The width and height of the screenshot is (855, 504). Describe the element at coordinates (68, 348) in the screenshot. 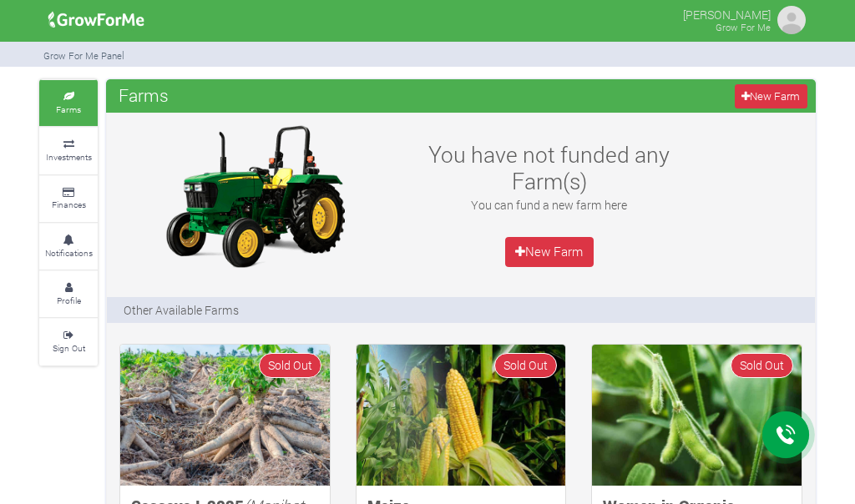

I see `small: Sign Out` at that location.